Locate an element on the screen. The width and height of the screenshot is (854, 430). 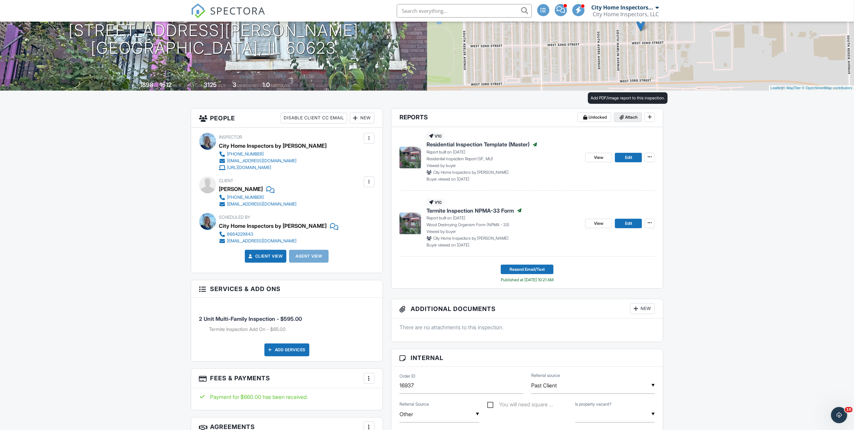
h3: Fees & Payments is located at coordinates (287, 378).